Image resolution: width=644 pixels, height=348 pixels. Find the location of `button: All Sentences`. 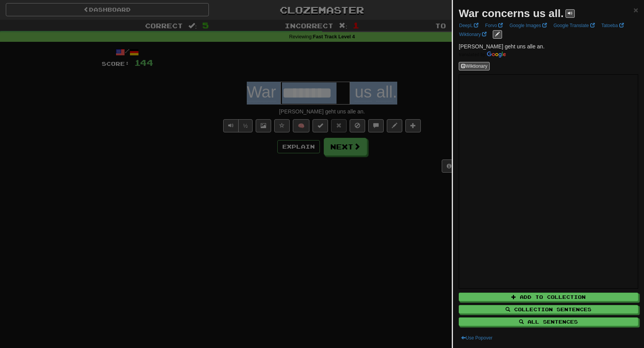

button: All Sentences is located at coordinates (549, 322).